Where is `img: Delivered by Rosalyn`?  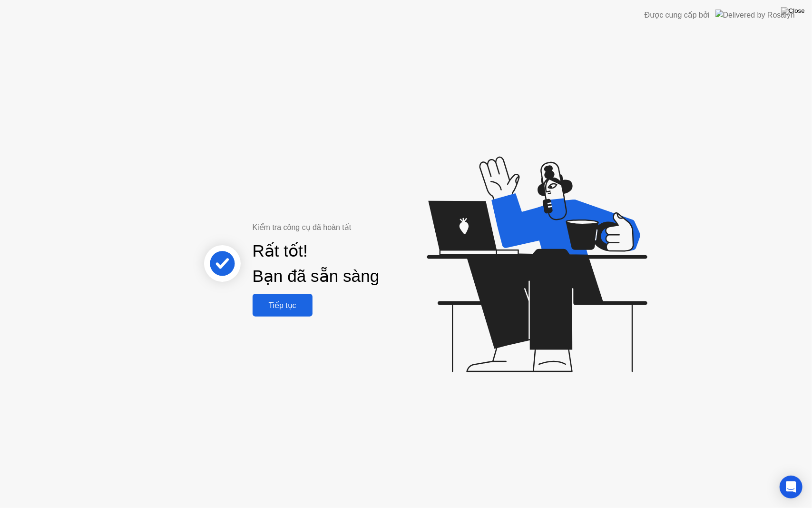
img: Delivered by Rosalyn is located at coordinates (755, 15).